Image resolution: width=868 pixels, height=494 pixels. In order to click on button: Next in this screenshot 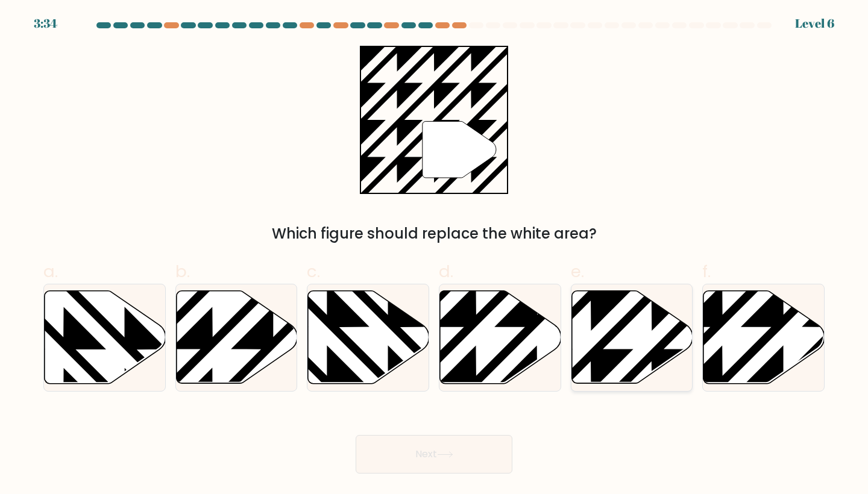, I will do `click(434, 454)`.